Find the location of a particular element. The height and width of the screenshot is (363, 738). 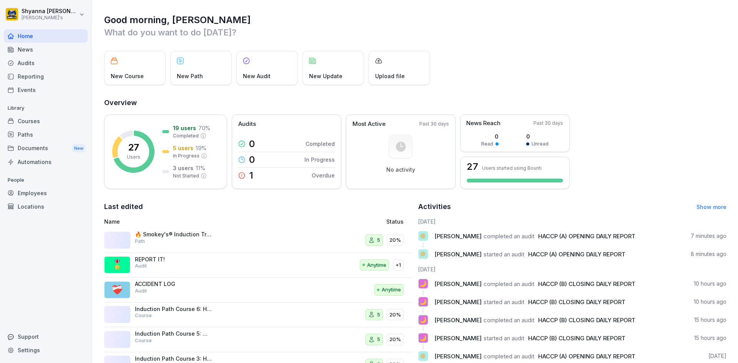

div: Automations is located at coordinates (46, 161).